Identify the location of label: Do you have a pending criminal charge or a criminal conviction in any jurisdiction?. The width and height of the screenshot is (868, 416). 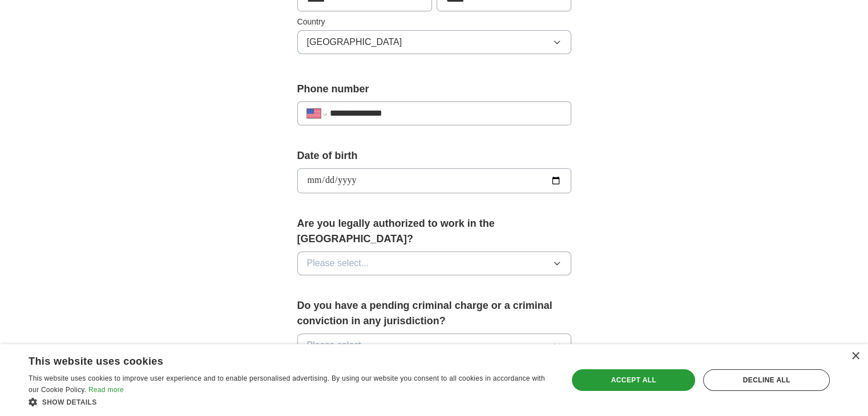
(434, 314).